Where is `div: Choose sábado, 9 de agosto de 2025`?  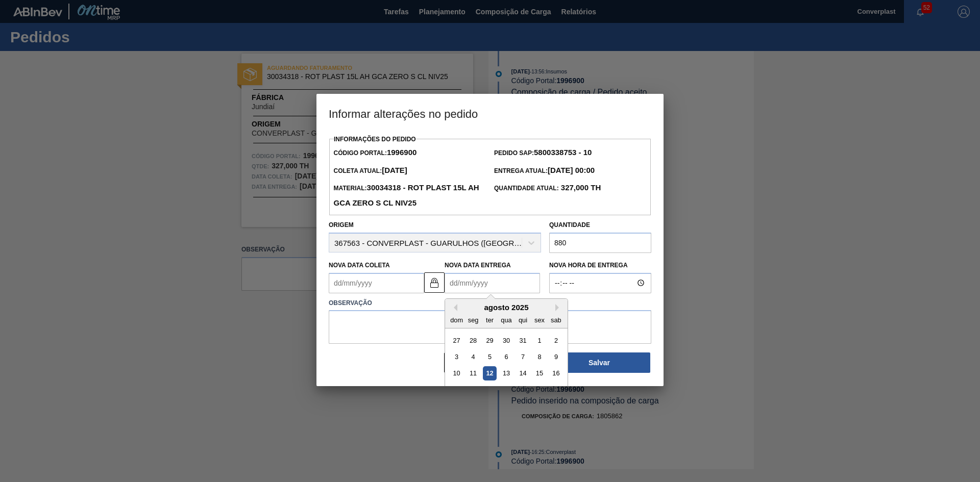
div: Choose sábado, 9 de agosto de 2025 is located at coordinates (555, 357).